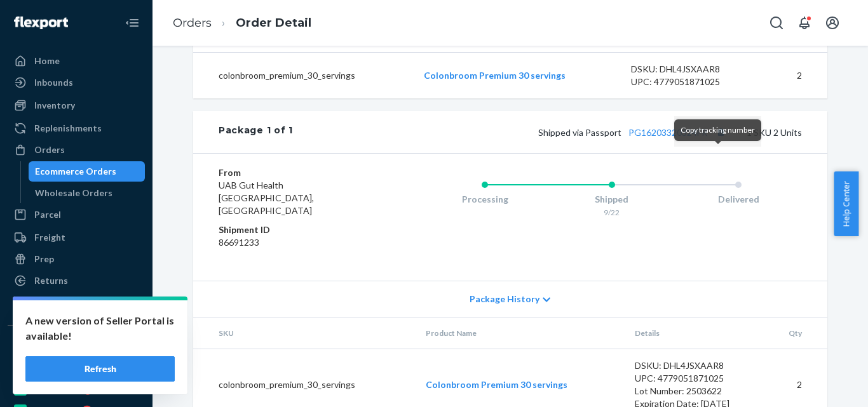 The height and width of the screenshot is (407, 868). What do you see at coordinates (695, 391) in the screenshot?
I see `div: Lot Number: 2503622` at bounding box center [695, 391].